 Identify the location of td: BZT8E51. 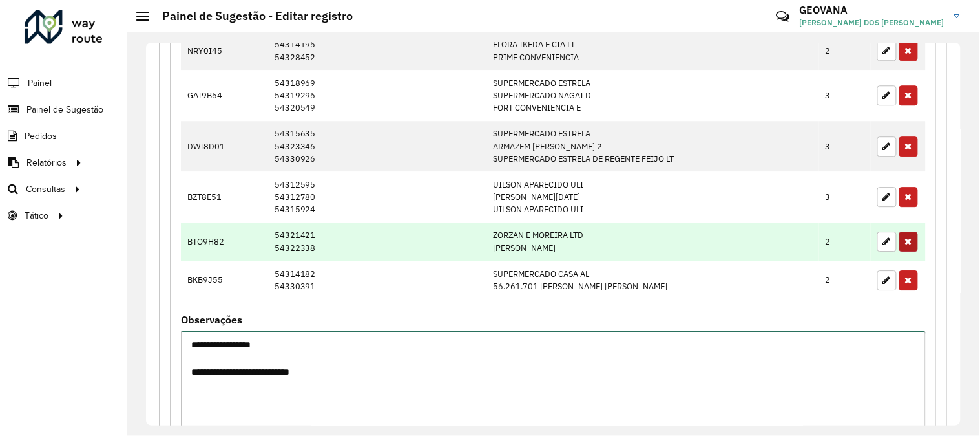
(224, 196).